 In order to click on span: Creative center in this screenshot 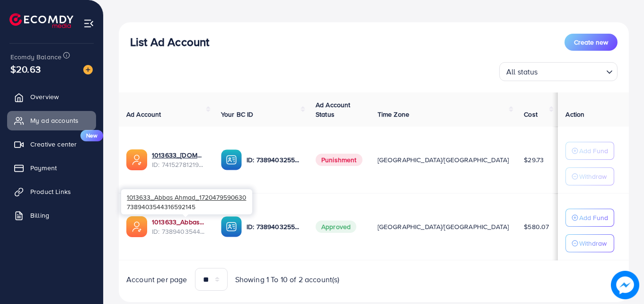, I will do `click(54, 144)`.